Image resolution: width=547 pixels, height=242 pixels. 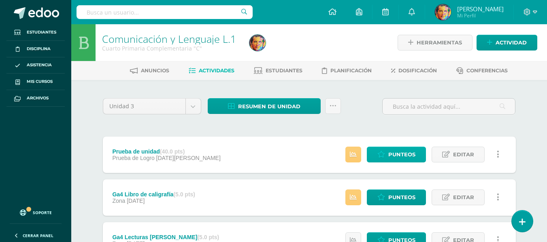 I want to click on span: Resumen de unidad, so click(x=269, y=106).